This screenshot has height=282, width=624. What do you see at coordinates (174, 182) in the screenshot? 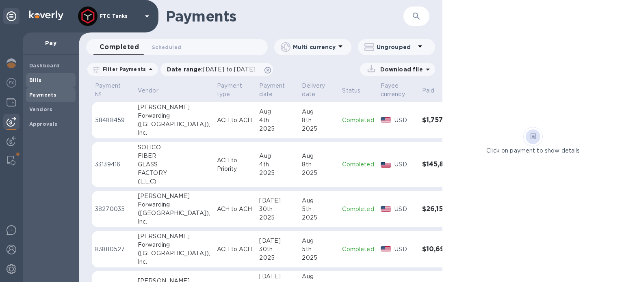
I see `div: (L.L.C)` at bounding box center [174, 182].